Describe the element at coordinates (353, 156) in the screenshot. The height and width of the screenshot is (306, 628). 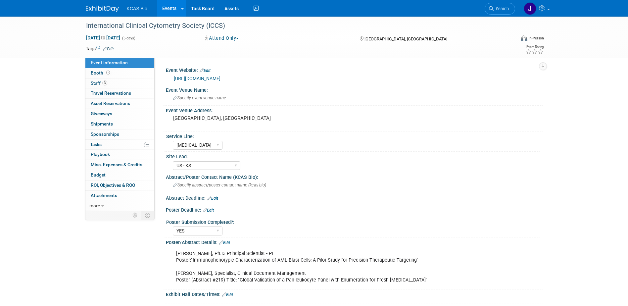
I see `div: Site Lead:` at that location.